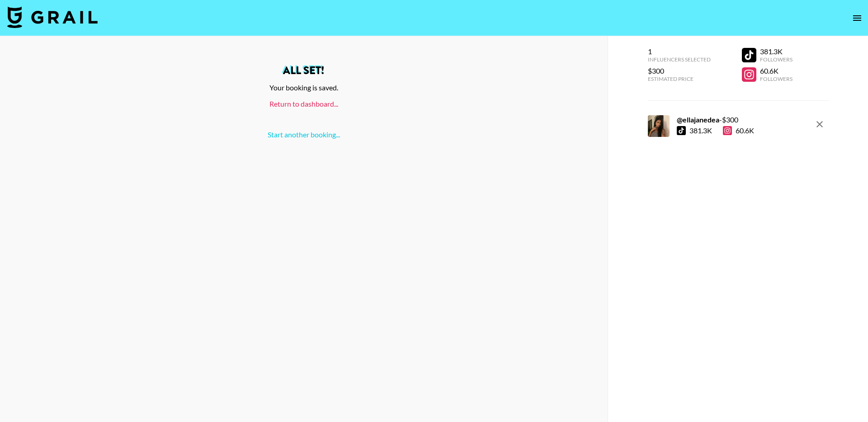 The image size is (868, 422). What do you see at coordinates (679, 59) in the screenshot?
I see `div: Influencers Selected` at bounding box center [679, 59].